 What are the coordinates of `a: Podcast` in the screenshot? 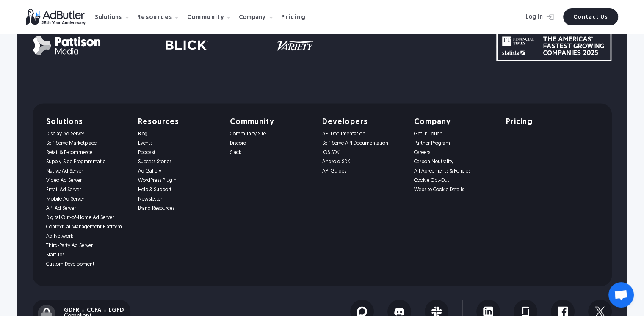 It's located at (179, 153).